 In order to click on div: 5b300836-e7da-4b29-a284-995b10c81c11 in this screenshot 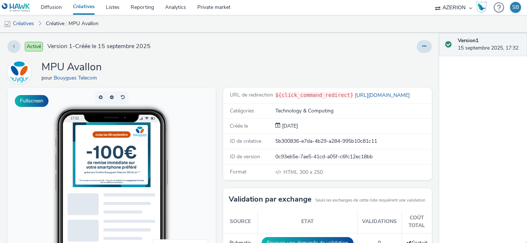, I will do `click(353, 141)`.